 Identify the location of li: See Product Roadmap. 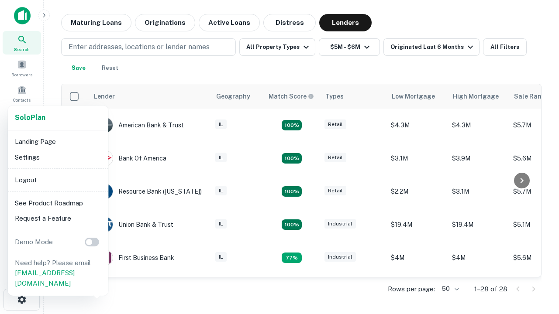
(58, 203).